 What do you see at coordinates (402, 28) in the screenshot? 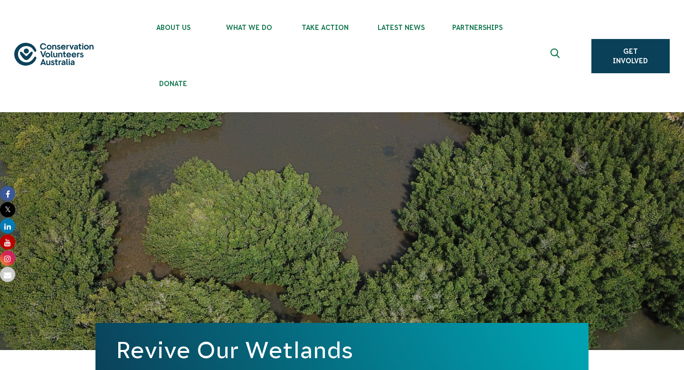
I see `span: Latest News` at bounding box center [402, 28].